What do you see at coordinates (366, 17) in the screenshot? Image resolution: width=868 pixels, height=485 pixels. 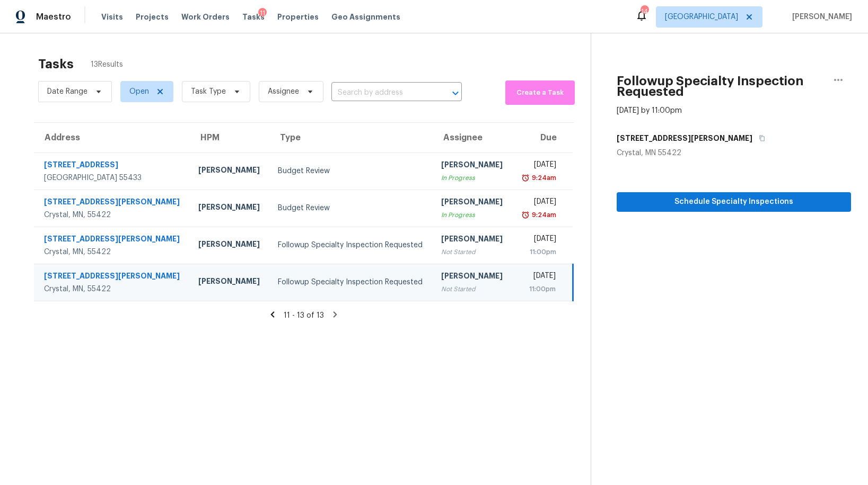 I see `span: Geo Assignments` at bounding box center [366, 17].